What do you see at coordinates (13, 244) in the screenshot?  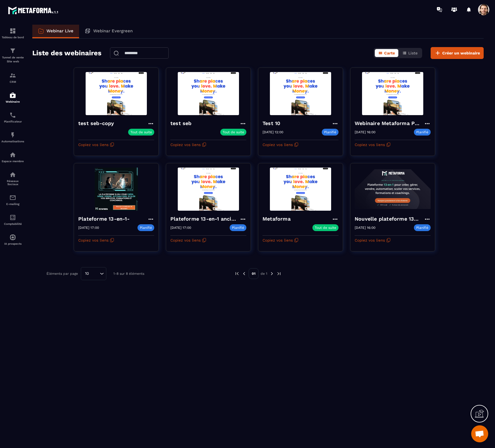 I see `p: IA prospects` at bounding box center [13, 244].